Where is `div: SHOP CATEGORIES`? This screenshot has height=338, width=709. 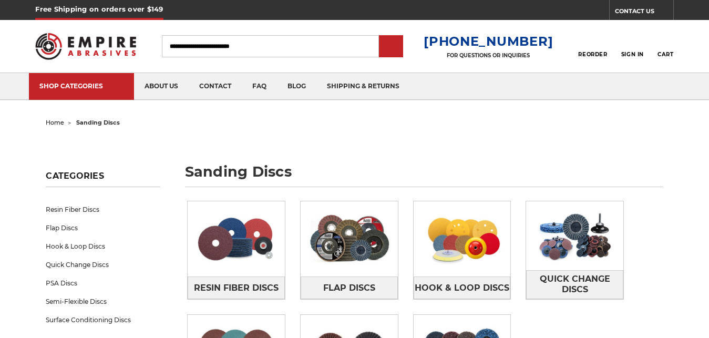 div: SHOP CATEGORIES is located at coordinates (82, 86).